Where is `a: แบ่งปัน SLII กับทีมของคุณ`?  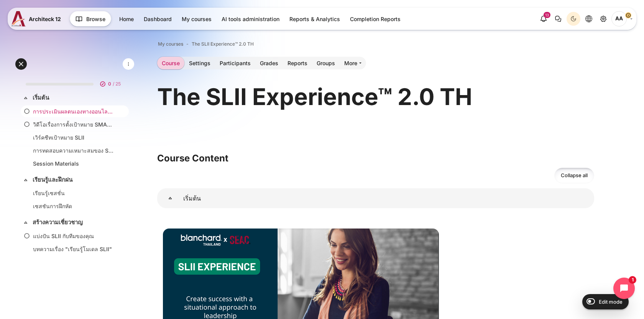 a: แบ่งปัน SLII กับทีมของคุณ is located at coordinates (73, 236).